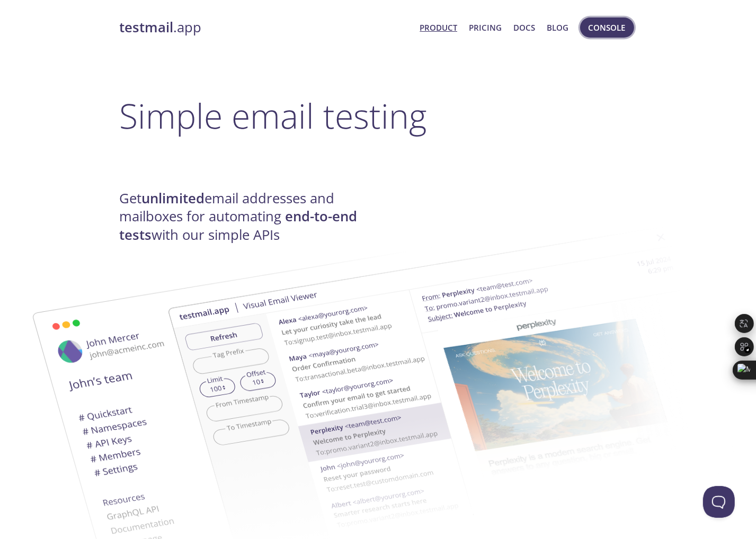 The width and height of the screenshot is (756, 539). I want to click on a: Docs, so click(525, 27).